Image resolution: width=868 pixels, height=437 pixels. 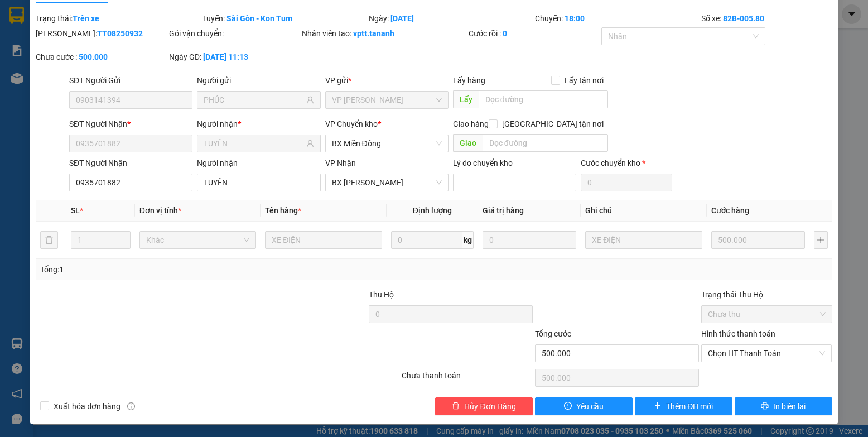 What do you see at coordinates (253, 100) in the screenshot?
I see `input: Tên người gửi` at bounding box center [253, 100].